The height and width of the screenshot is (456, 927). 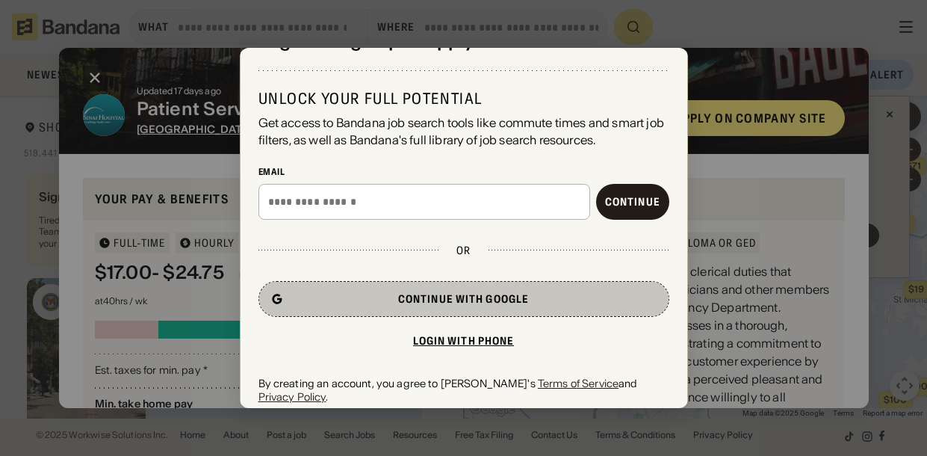 What do you see at coordinates (463, 299) in the screenshot?
I see `div: Continue with Google` at bounding box center [463, 299].